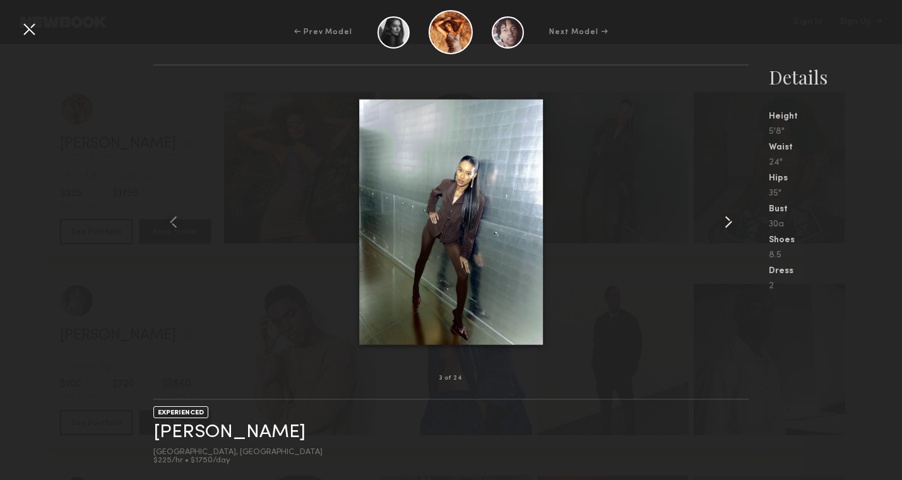 The height and width of the screenshot is (480, 902). What do you see at coordinates (835, 132) in the screenshot?
I see `div: 5'8"` at bounding box center [835, 132].